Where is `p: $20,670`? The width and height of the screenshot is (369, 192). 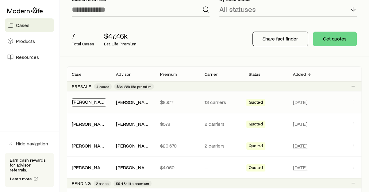 p: $20,670 is located at coordinates (177, 146).